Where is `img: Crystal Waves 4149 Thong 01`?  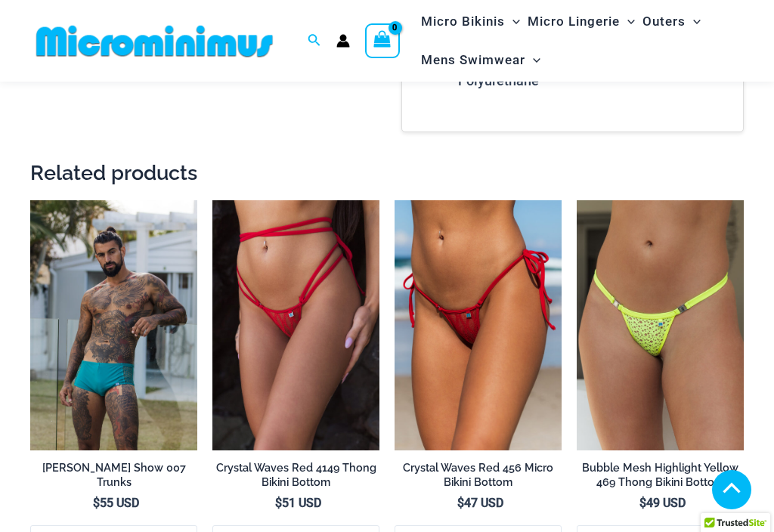
img: Crystal Waves 4149 Thong 01 is located at coordinates (295, 325).